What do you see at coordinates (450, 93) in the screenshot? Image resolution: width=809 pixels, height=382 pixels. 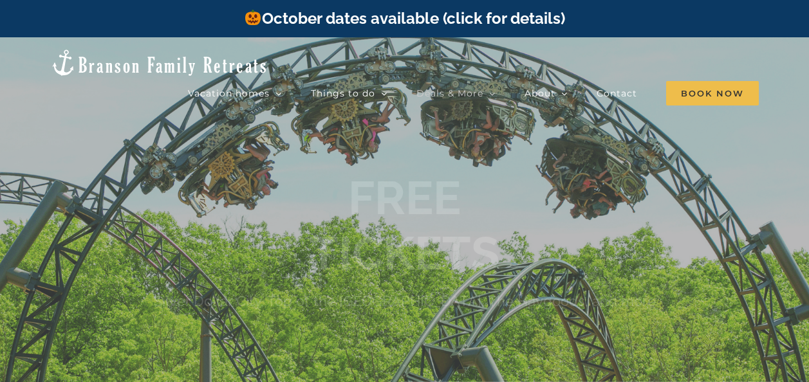 I see `span: Deals & More` at bounding box center [450, 93].